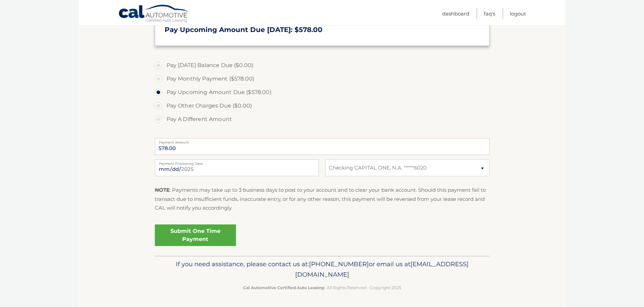 The height and width of the screenshot is (307, 644). What do you see at coordinates (489, 14) in the screenshot?
I see `a: FAQ's` at bounding box center [489, 14].